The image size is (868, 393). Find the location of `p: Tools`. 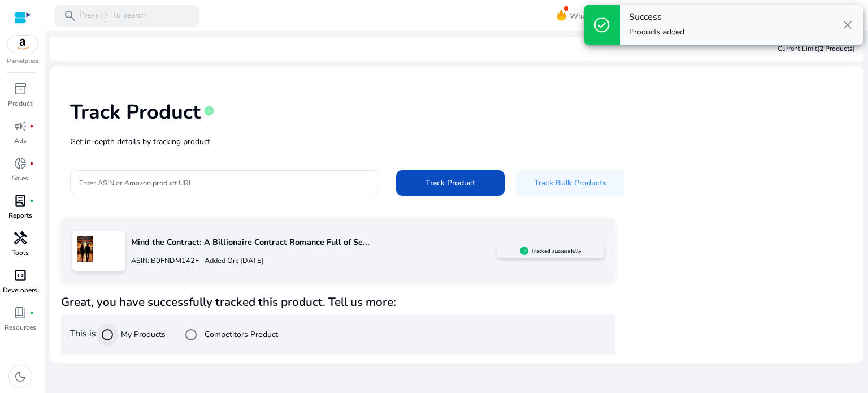

p: Tools is located at coordinates (20, 253).